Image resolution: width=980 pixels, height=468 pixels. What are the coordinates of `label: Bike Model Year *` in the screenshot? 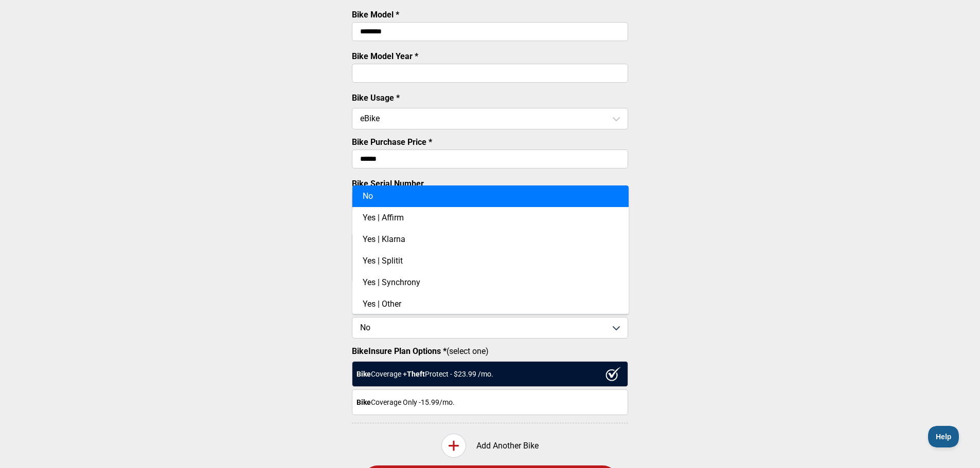 It's located at (385, 56).